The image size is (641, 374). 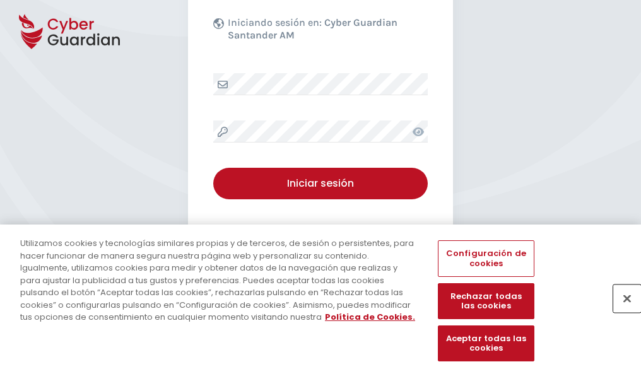 I want to click on button: Configuración de cookies, Abre el cuadro de diálogo del centro de preferencias., so click(x=486, y=258).